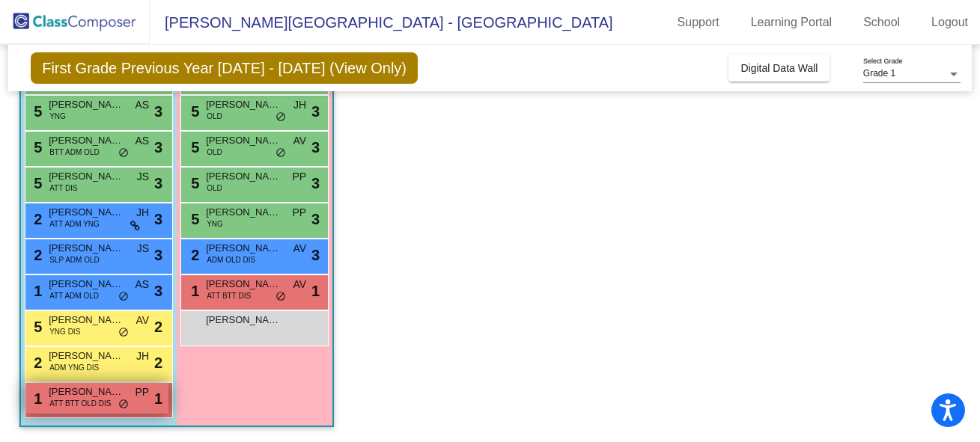 The width and height of the screenshot is (980, 442). Describe the element at coordinates (879, 73) in the screenshot. I see `span: Grade 1` at that location.